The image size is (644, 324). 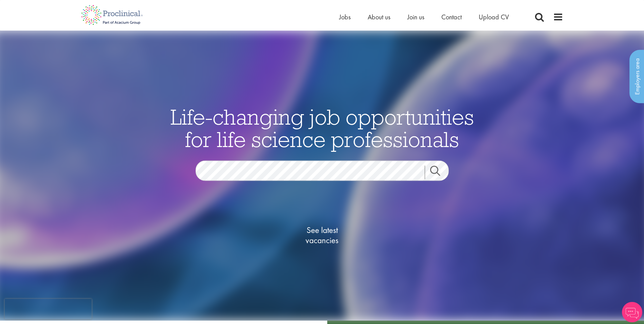 I want to click on a: About us, so click(x=379, y=17).